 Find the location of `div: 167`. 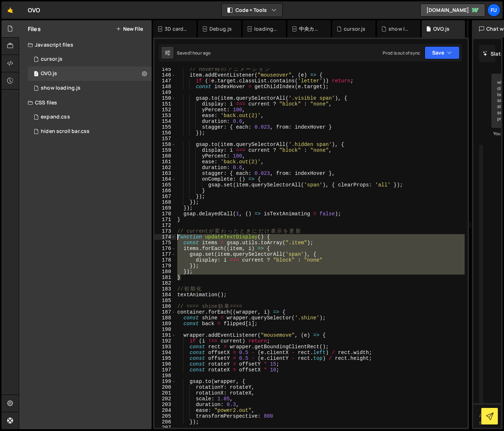

div: 167 is located at coordinates (165, 197).